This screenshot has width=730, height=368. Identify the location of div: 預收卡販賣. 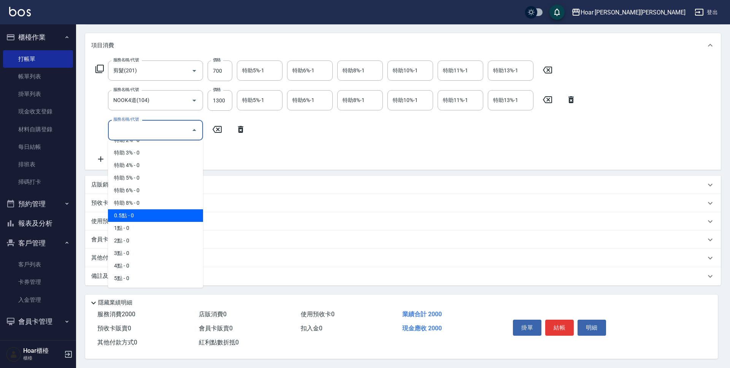
(403, 203).